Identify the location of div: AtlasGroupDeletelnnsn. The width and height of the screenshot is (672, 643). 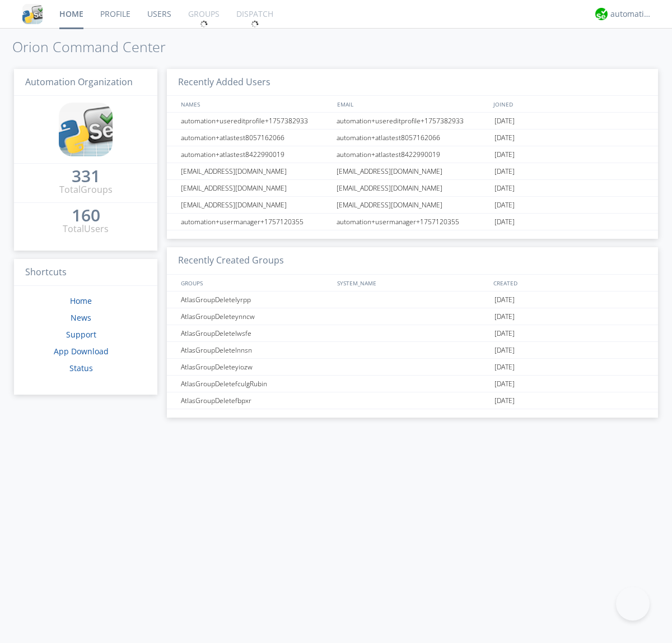
(255, 349).